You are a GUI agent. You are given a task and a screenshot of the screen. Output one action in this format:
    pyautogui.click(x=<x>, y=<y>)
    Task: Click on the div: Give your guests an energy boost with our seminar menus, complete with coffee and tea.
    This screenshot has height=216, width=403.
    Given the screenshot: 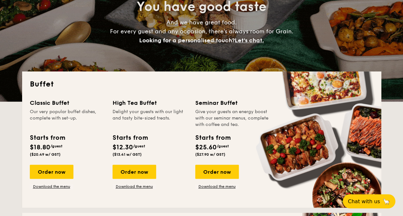 What is the action you would take?
    pyautogui.click(x=233, y=118)
    